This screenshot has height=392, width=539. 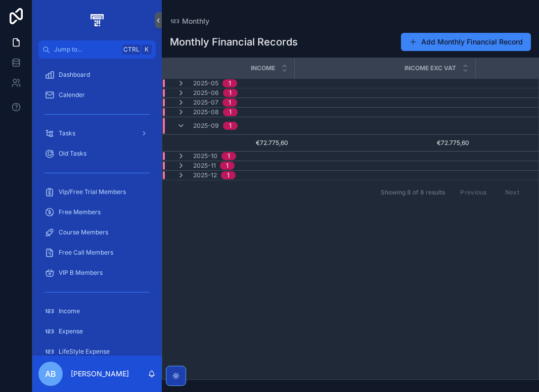 What do you see at coordinates (97, 273) in the screenshot?
I see `a: VIP B Members` at bounding box center [97, 273].